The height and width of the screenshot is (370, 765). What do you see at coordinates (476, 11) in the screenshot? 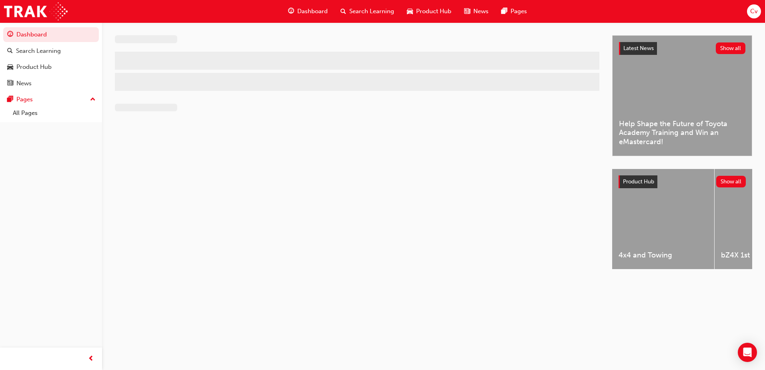
I see `a: news-iconNews` at bounding box center [476, 11].